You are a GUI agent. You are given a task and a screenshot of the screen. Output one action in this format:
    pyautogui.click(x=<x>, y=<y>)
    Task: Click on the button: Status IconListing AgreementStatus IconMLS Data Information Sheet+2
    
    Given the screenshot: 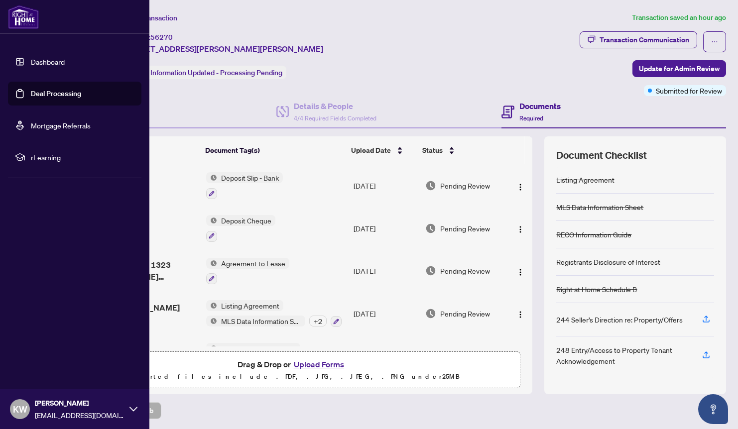 What is the action you would take?
    pyautogui.click(x=274, y=314)
    